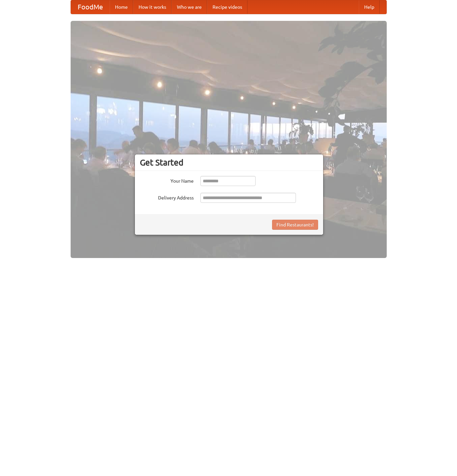 This screenshot has height=476, width=457. What do you see at coordinates (153, 7) in the screenshot?
I see `a: How it works` at bounding box center [153, 7].